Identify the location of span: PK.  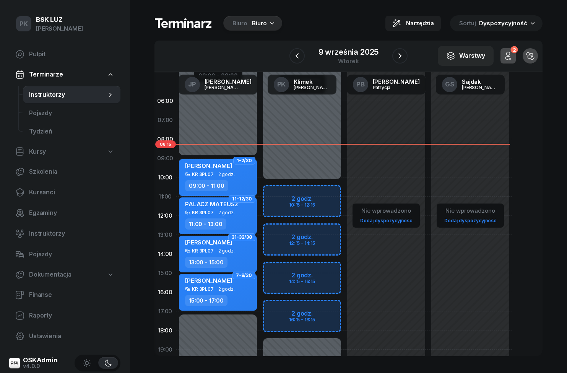
(282, 84).